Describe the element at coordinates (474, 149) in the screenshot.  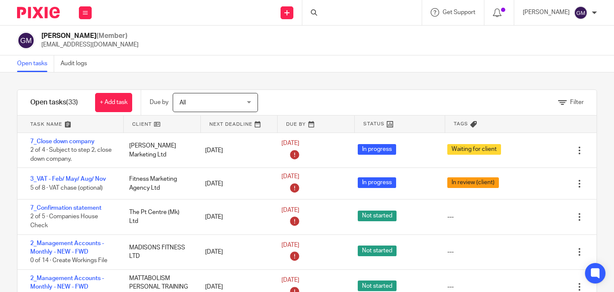
I see `span: Waiting for client` at that location.